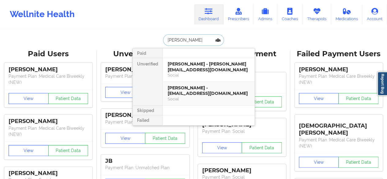 The height and width of the screenshot is (179, 387). I want to click on div: Failed Payment Users, so click(339, 54).